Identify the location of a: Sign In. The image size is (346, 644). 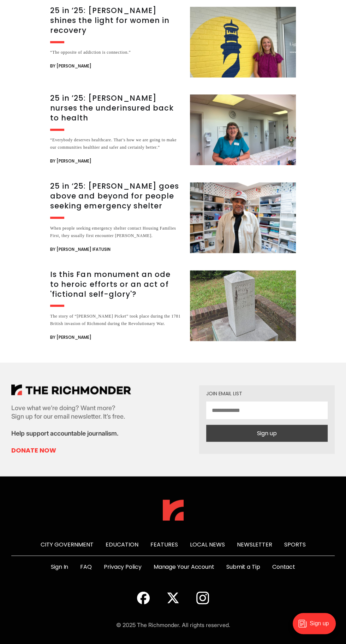
(60, 567).